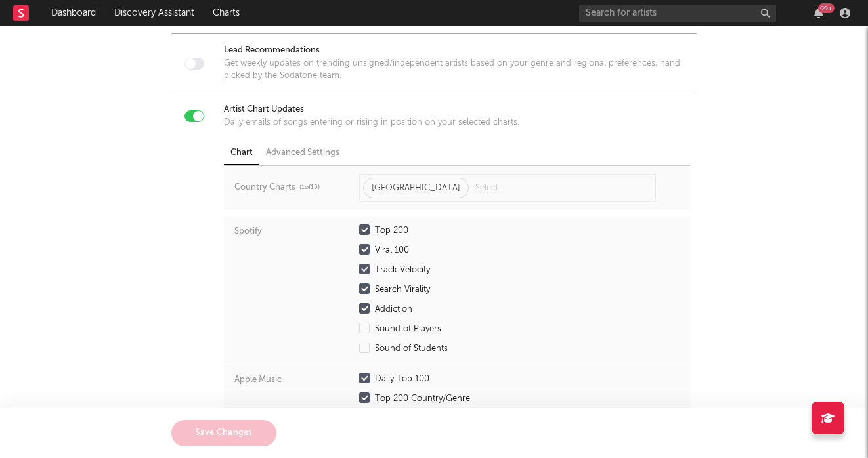 The image size is (868, 458). What do you see at coordinates (372, 123) in the screenshot?
I see `div: Daily emails of songs entering or rising in position on your selected charts.` at bounding box center [372, 123].